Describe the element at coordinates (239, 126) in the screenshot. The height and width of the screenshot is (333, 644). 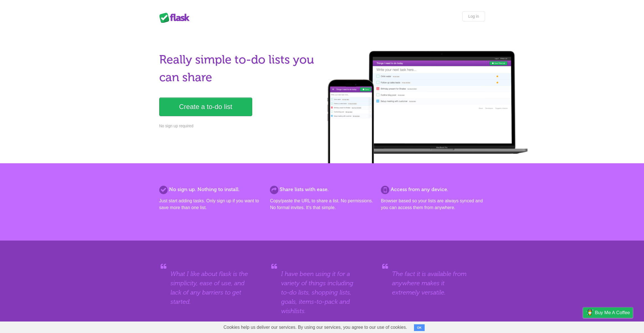
I see `p: No sign up required` at that location.